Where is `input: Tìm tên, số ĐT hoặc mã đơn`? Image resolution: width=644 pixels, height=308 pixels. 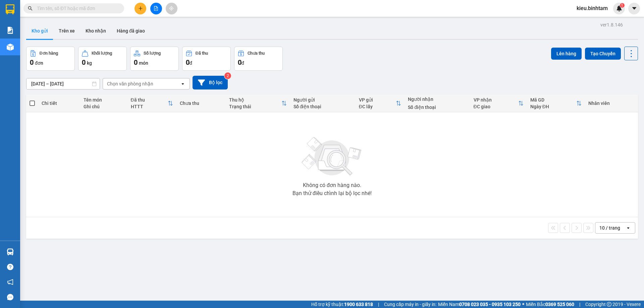 input: Tìm tên, số ĐT hoặc mã đơn is located at coordinates (76, 8).